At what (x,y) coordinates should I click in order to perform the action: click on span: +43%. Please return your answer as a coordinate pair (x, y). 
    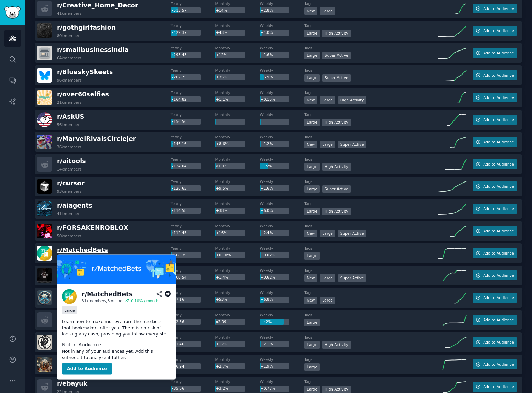
    Looking at the image, I should click on (222, 33).